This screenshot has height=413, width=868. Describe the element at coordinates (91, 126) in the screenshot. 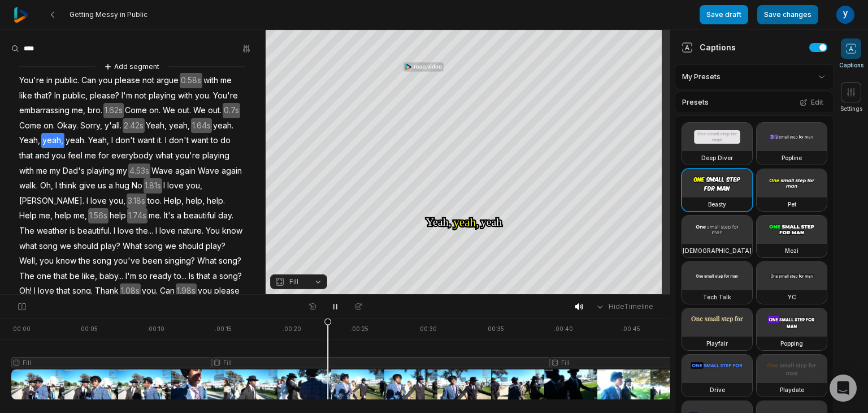

I see `span: Sorry,` at that location.